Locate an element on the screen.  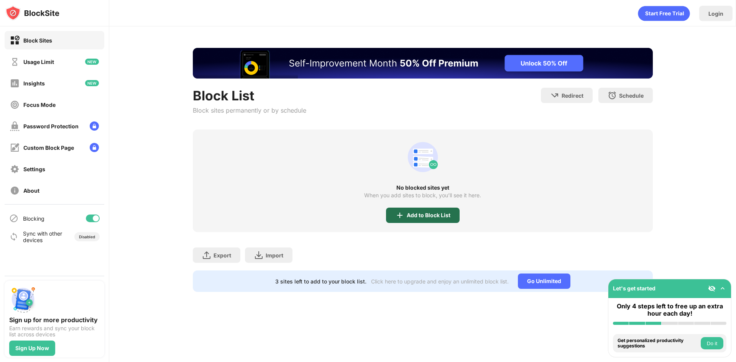
div: 3 sites left to add to your block list. is located at coordinates (321, 281).